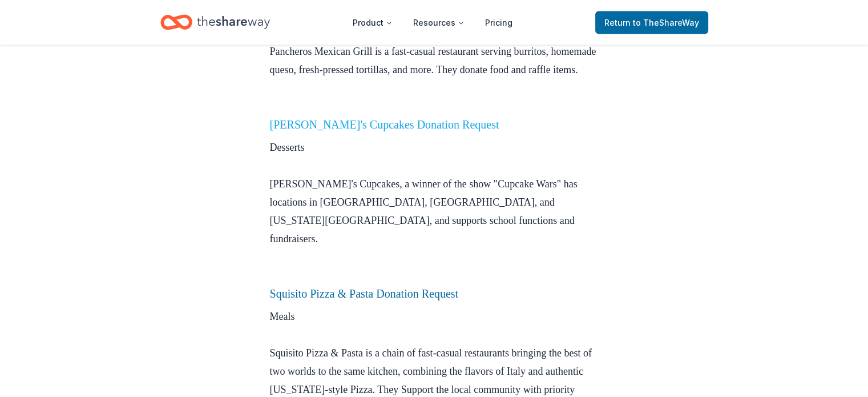 This screenshot has width=868, height=397. I want to click on p: Meals | 42 day notice Pancheros Mexican Grill is a fast-casual restaurant serving burritos, homem..., so click(434, 61).